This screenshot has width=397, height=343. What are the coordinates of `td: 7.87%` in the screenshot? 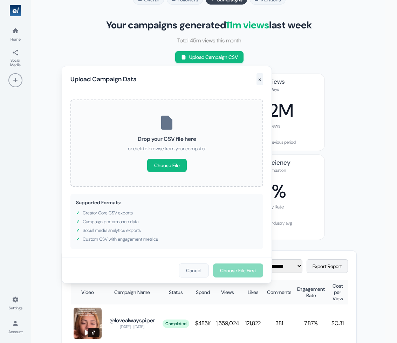 It's located at (311, 323).